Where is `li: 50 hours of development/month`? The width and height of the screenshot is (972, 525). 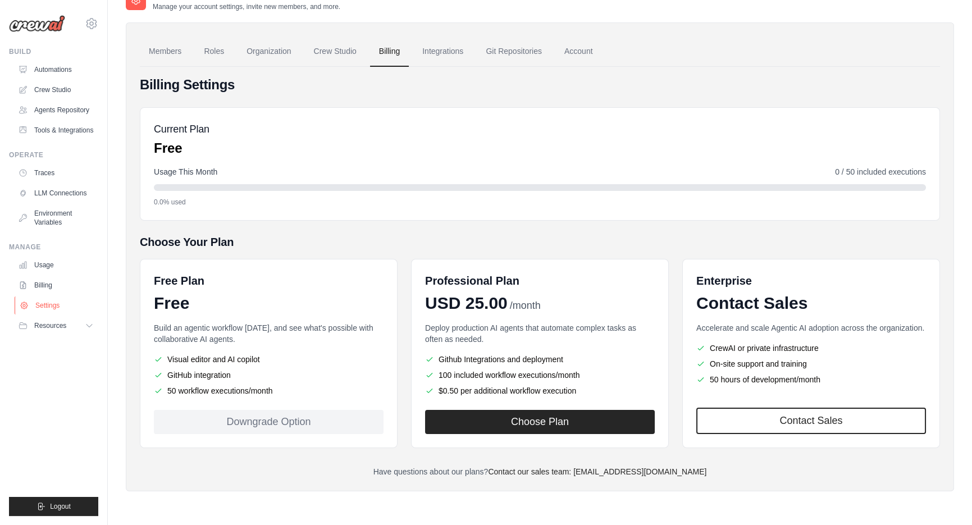 li: 50 hours of development/month is located at coordinates (811, 380).